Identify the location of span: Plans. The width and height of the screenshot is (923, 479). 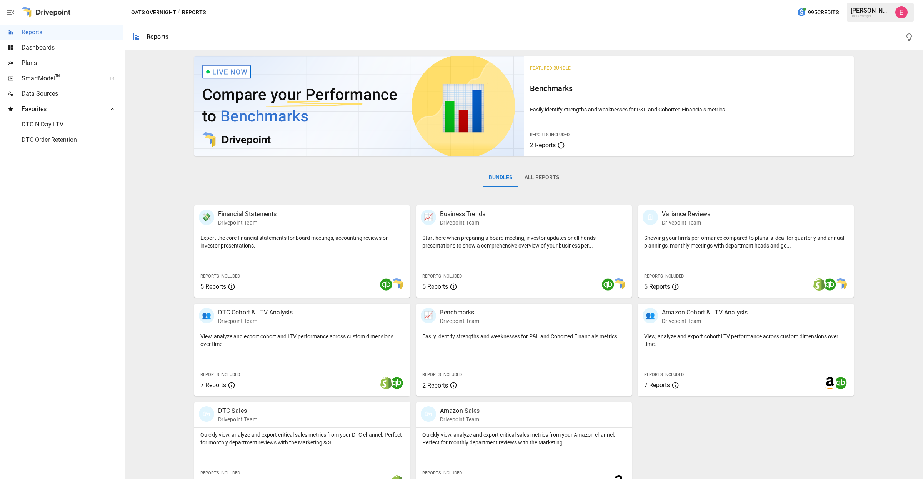
(72, 63).